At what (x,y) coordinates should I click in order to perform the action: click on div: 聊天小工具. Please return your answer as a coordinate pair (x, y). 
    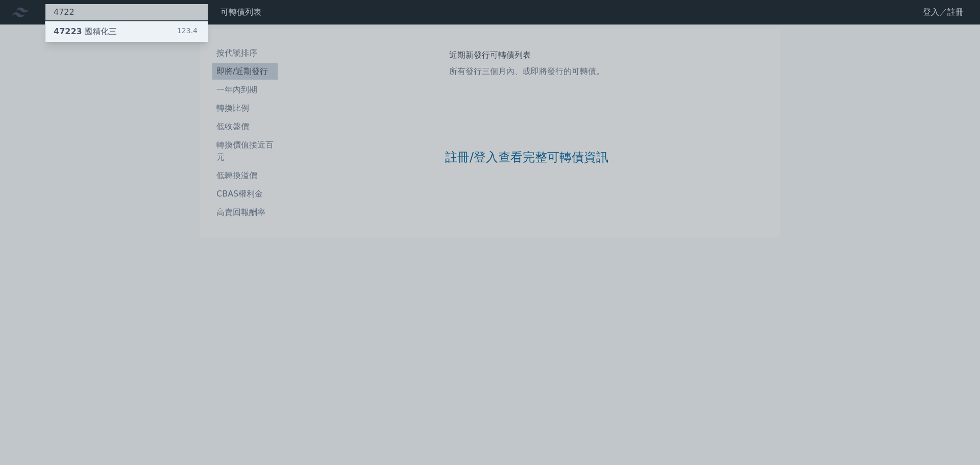
    Looking at the image, I should click on (954, 440).